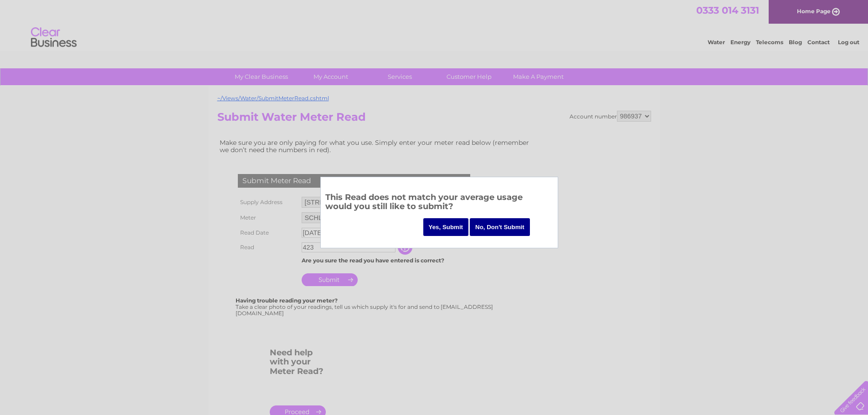 This screenshot has height=415, width=868. What do you see at coordinates (818, 42) in the screenshot?
I see `a: Contact` at bounding box center [818, 42].